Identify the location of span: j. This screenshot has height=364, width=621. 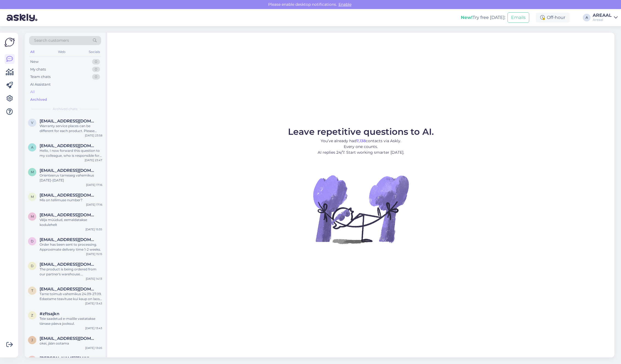
(32, 340).